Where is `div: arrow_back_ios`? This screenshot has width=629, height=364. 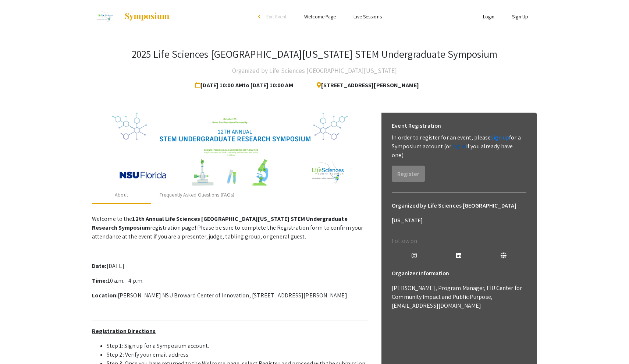 div: arrow_back_ios is located at coordinates (261, 17).